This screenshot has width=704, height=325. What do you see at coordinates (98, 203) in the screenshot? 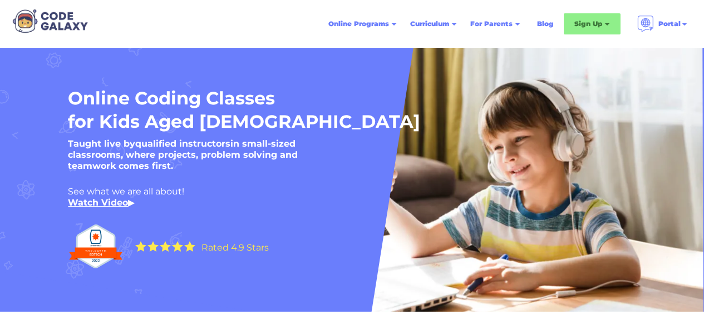
I see `strong: Watch Video` at bounding box center [98, 203].